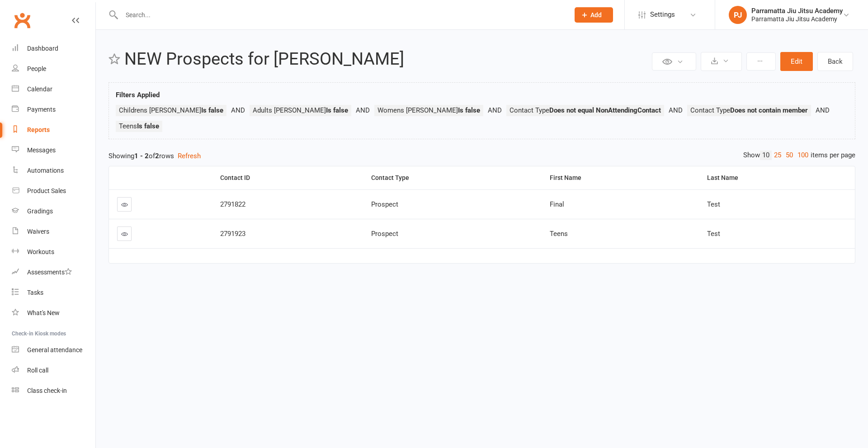 The height and width of the screenshot is (448, 868). Describe the element at coordinates (777, 178) in the screenshot. I see `div: Last Name` at that location.